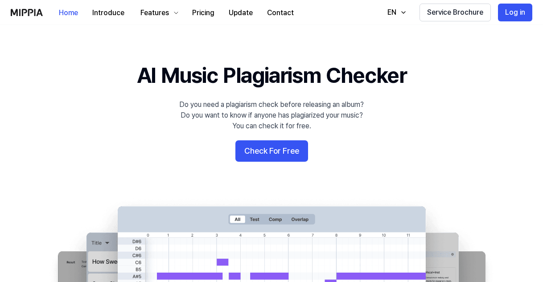 Image resolution: width=543 pixels, height=282 pixels. I want to click on h1: AI Music Plagiarism Checker, so click(272, 75).